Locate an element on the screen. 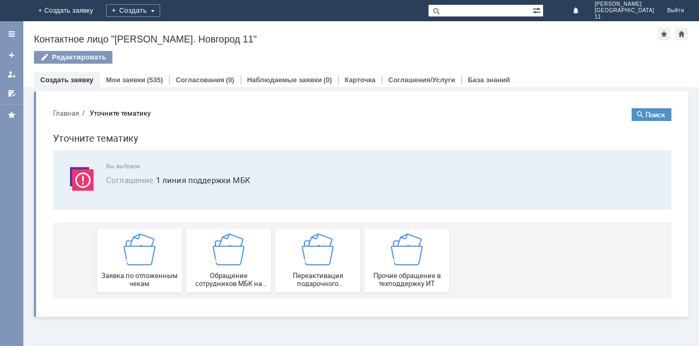 The height and width of the screenshot is (346, 699). span: Расширенный поиск is located at coordinates (538, 10).